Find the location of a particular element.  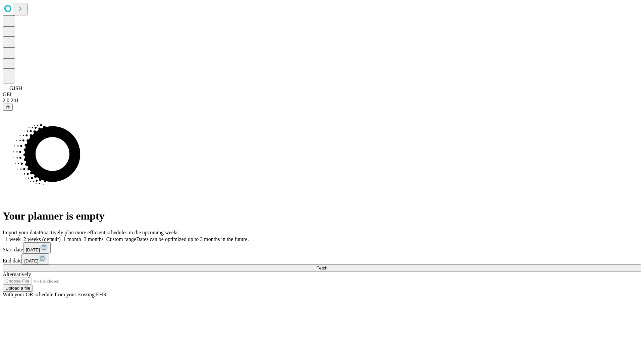

span: 1 week is located at coordinates (13, 239).